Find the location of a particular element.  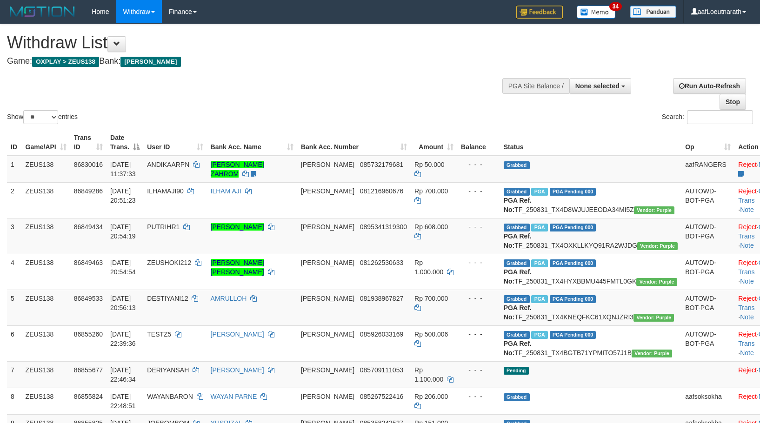

label: Show entries is located at coordinates (42, 117).